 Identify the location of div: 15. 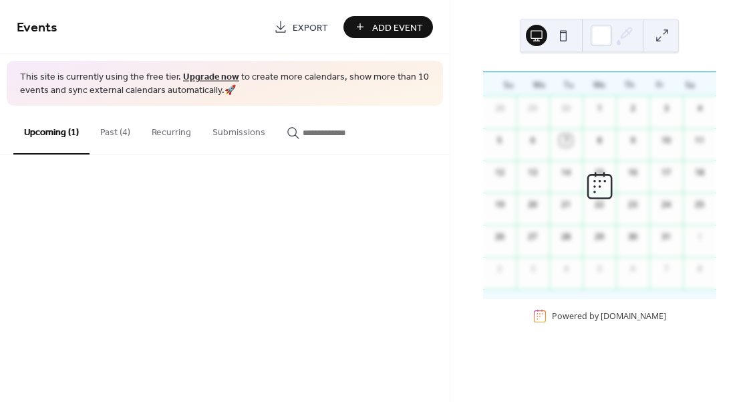
(599, 172).